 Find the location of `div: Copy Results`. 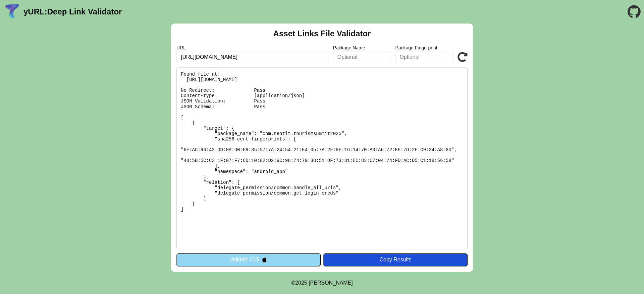

div: Copy Results is located at coordinates (395, 259).